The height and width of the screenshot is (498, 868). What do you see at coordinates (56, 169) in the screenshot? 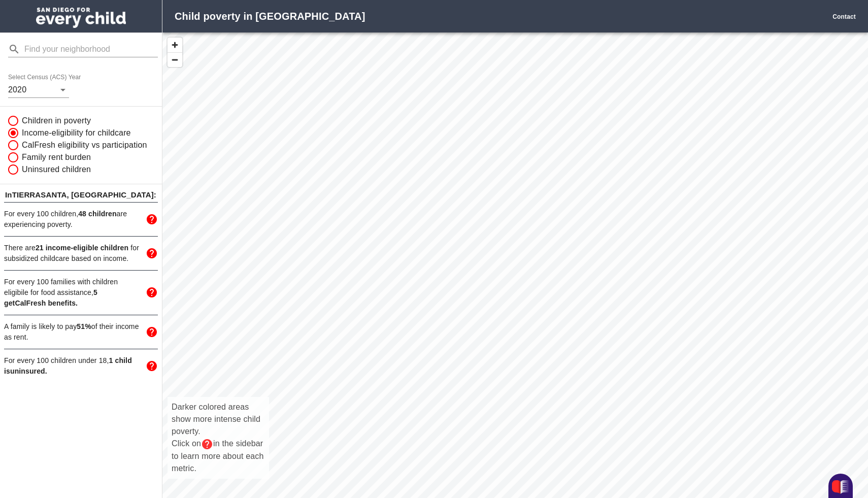
I see `span: Uninsured children` at bounding box center [56, 169].